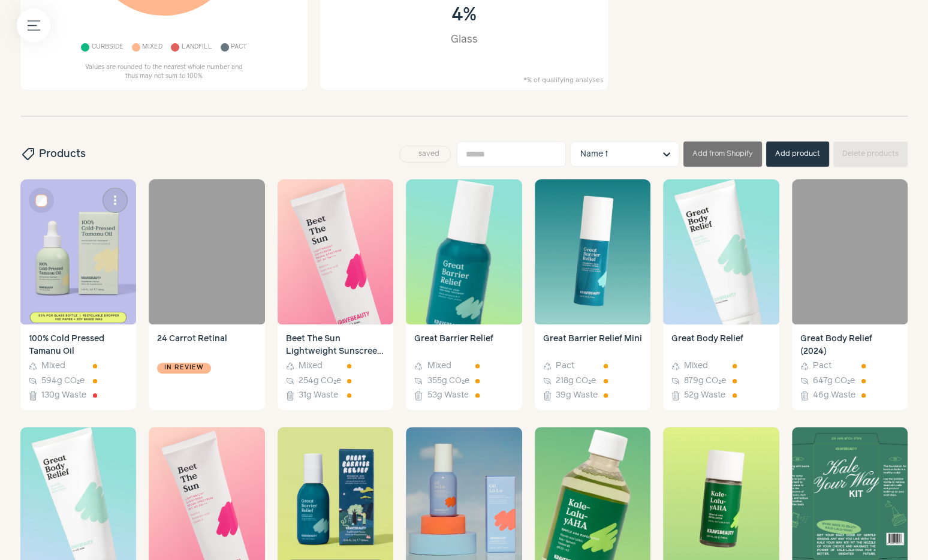 The image size is (928, 560). I want to click on h4: 24 Carrot Retinal, so click(206, 345).